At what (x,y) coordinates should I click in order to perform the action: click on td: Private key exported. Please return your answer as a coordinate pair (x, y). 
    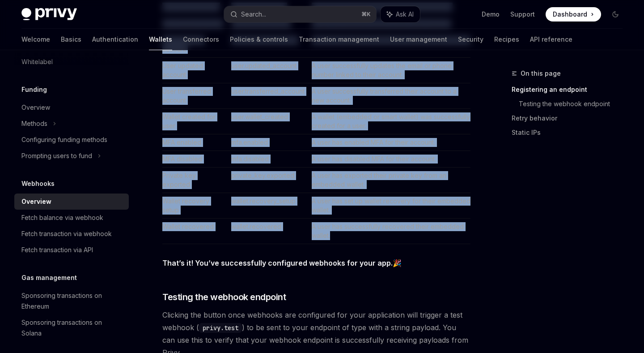
    Looking at the image, I should click on (195, 180).